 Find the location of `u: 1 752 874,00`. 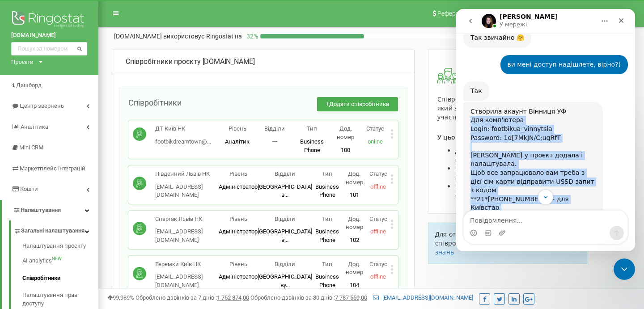

u: 1 752 874,00 is located at coordinates (233, 297).